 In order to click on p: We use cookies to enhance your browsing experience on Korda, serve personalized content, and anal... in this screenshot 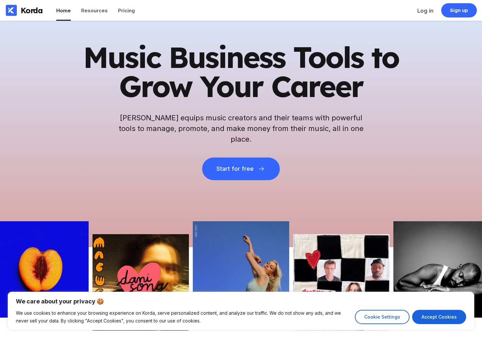, I will do `click(183, 317)`.